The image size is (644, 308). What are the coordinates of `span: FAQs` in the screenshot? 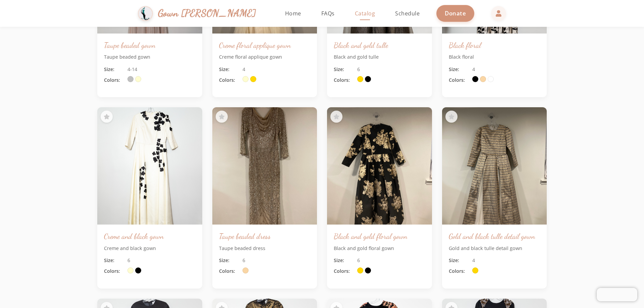 It's located at (328, 14).